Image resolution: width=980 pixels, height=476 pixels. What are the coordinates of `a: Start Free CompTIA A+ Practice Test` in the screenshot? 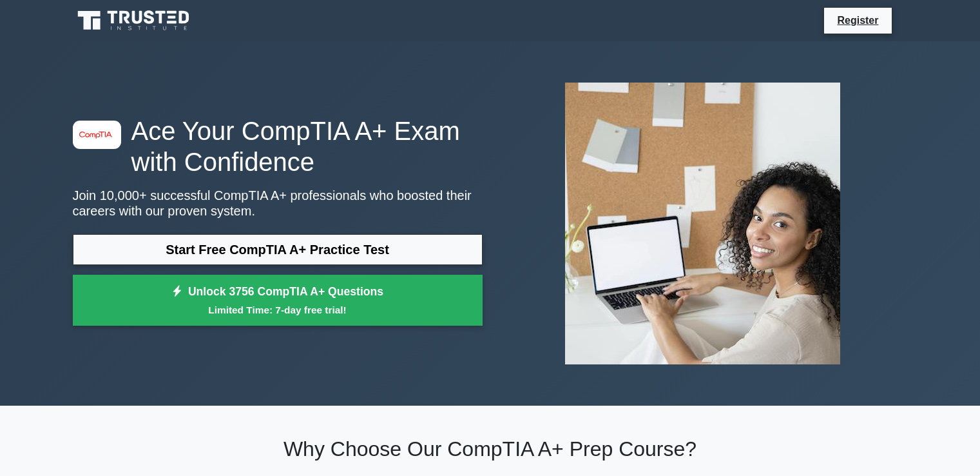 It's located at (277, 250).